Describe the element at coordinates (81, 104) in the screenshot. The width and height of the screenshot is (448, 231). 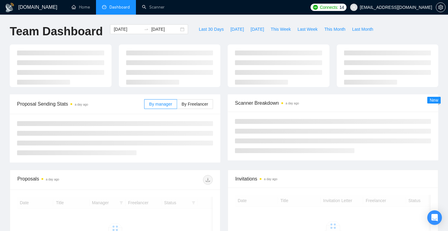
I see `span: Proposal Sending Stats` at that location.